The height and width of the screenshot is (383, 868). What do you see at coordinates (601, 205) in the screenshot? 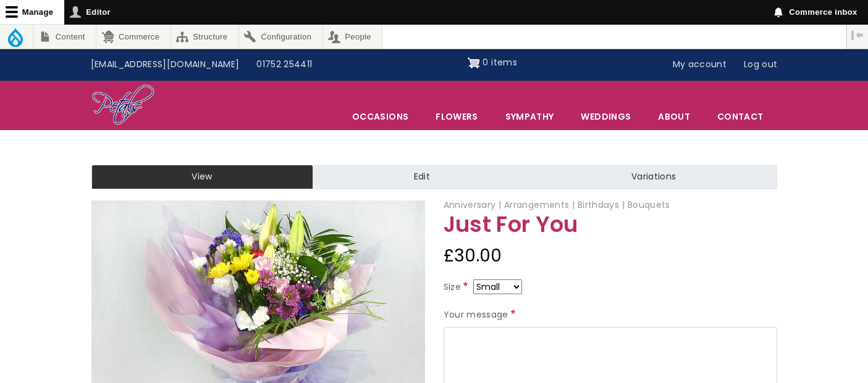
I see `span: Birthdays` at bounding box center [601, 205].